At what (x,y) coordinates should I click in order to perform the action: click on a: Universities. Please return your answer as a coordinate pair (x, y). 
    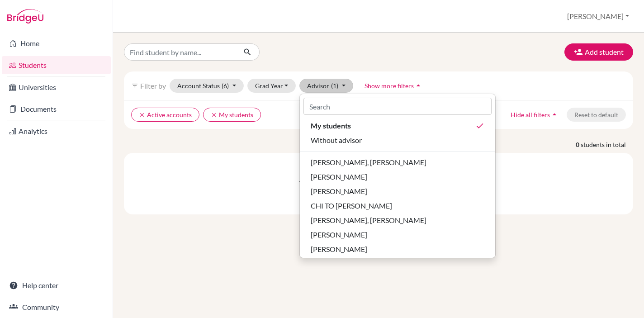
    Looking at the image, I should click on (56, 88).